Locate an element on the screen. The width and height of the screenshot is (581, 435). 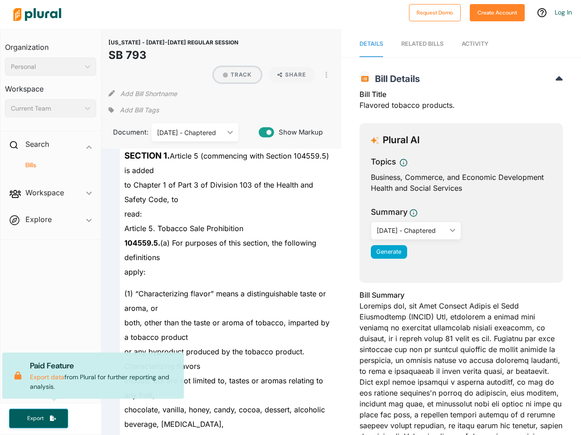
span: apply: is located at coordinates (135, 272).